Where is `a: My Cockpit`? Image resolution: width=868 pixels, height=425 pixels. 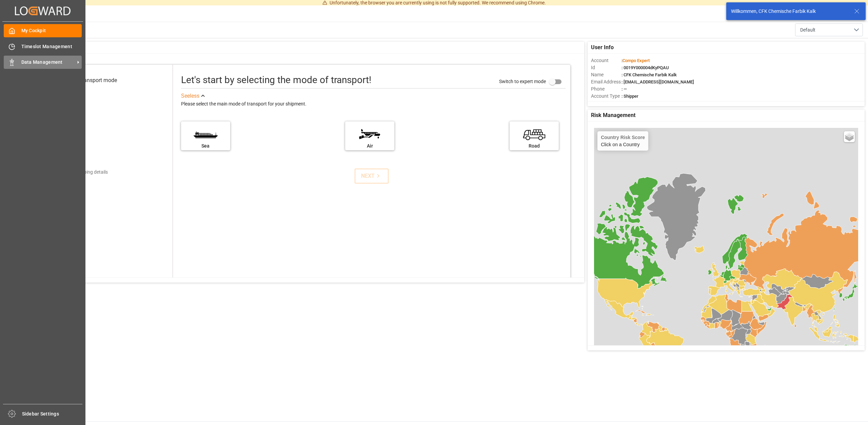 a: My Cockpit is located at coordinates (43, 31).